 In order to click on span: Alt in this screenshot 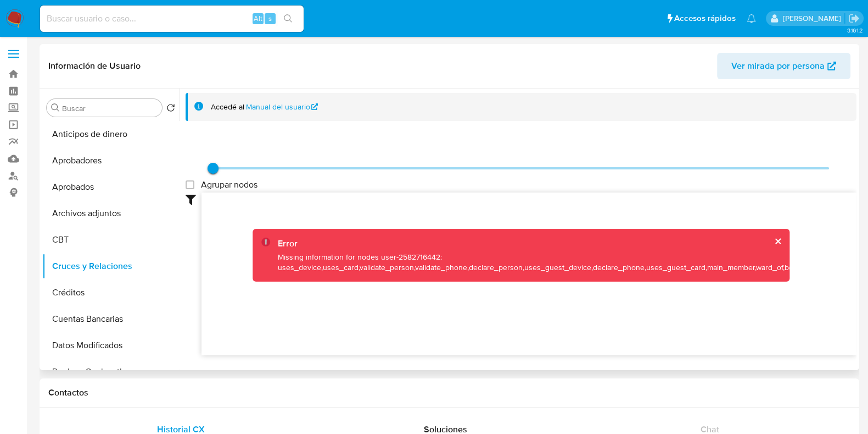, I will do `click(258, 18)`.